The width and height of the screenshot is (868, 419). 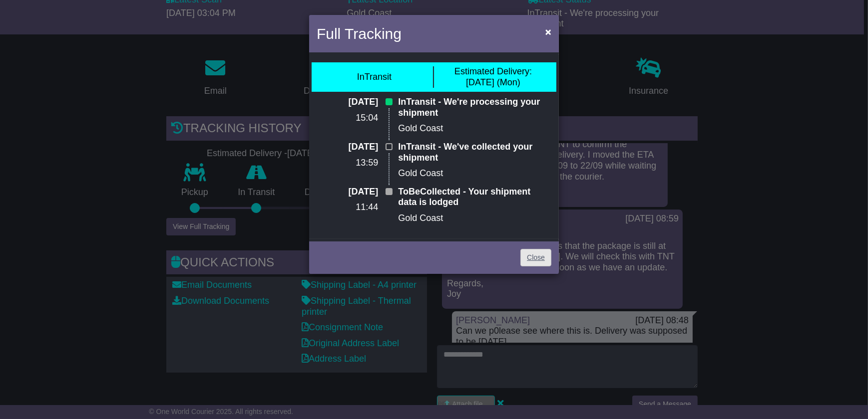 I want to click on p: ToBeCollected - Your shipment data is lodged, so click(x=475, y=198).